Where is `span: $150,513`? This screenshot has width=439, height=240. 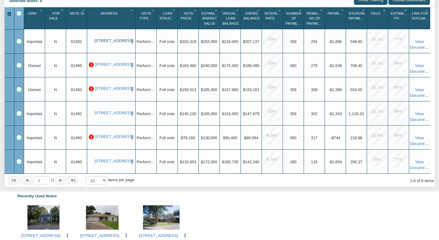
span: $150,513 is located at coordinates (188, 90).